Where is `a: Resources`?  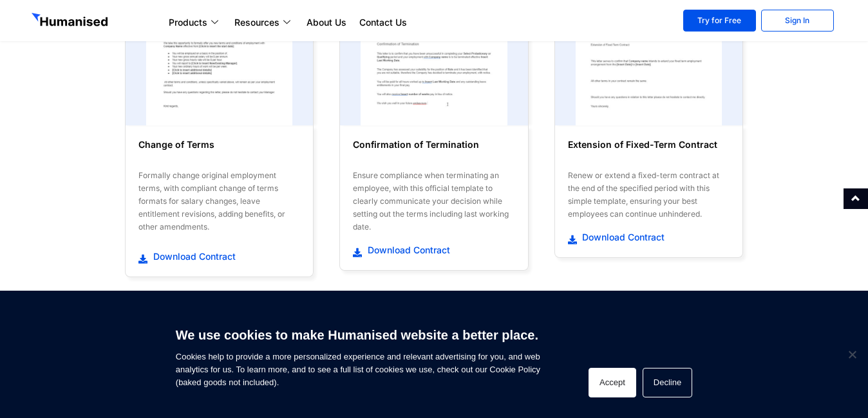 a: Resources is located at coordinates (264, 23).